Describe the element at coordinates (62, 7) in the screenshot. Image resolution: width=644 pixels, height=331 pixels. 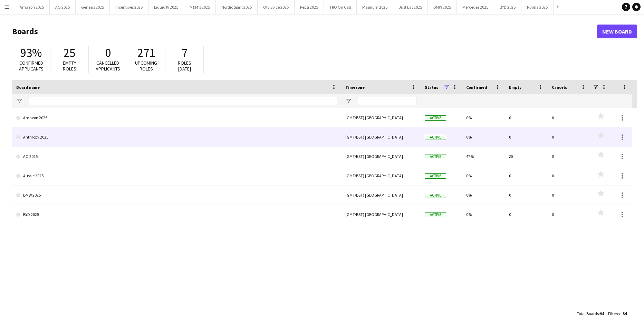
I see `button: AO 2025` at that location.